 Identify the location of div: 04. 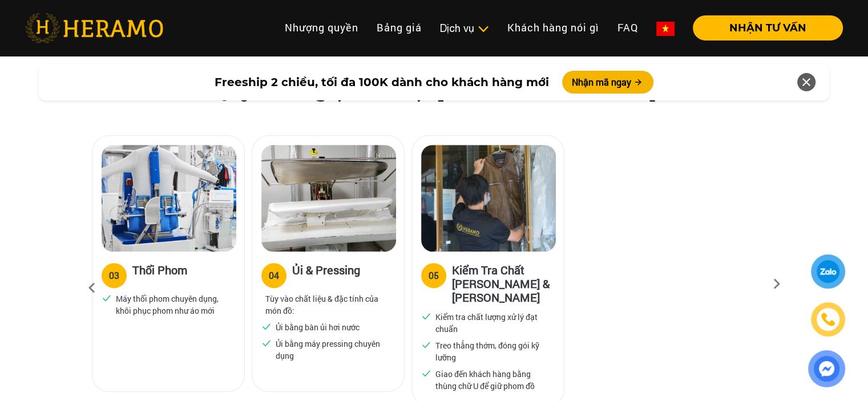
(274, 276).